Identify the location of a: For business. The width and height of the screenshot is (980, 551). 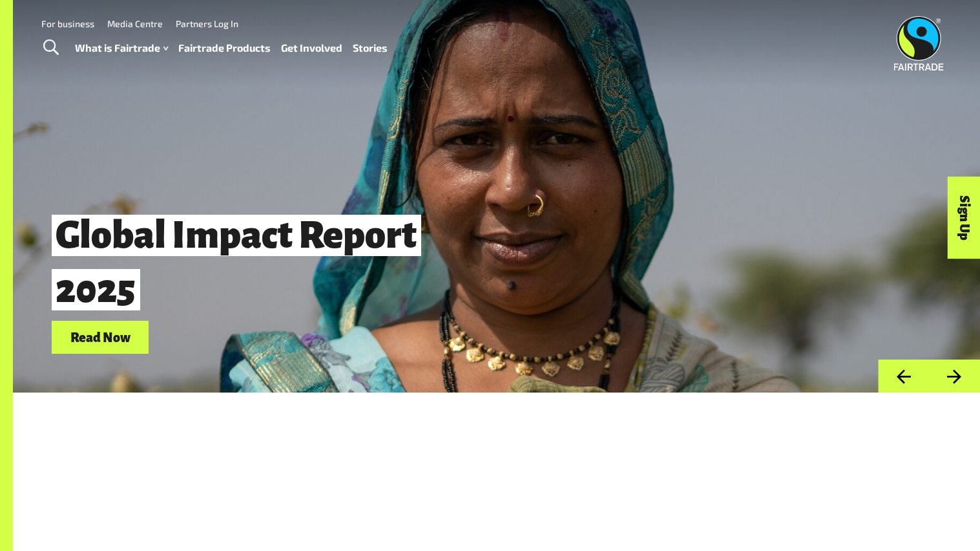
(68, 24).